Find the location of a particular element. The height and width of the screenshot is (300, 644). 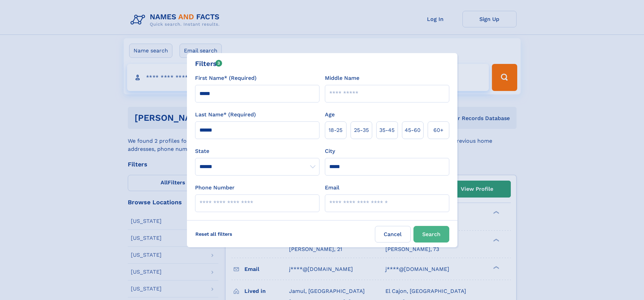

label: Middle Name is located at coordinates (342, 78).